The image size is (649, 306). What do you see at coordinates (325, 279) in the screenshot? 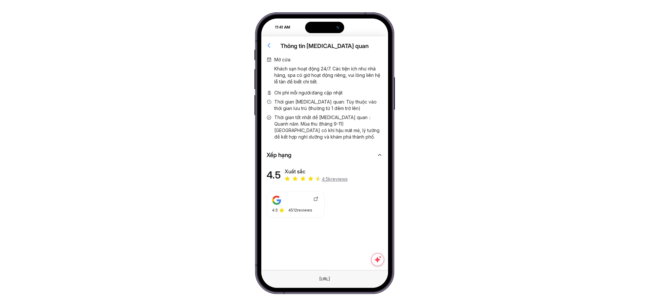
I see `div: Đây là một phần tử giả. Để thay đổi URL, chỉ cần sử dụng trường văn bản Trình duyệt ở phía trên.` at bounding box center [325, 279].